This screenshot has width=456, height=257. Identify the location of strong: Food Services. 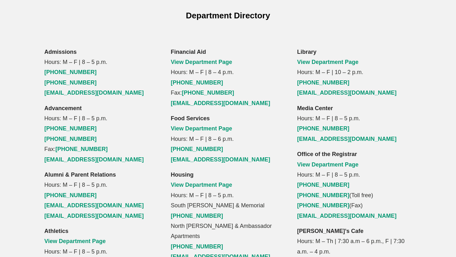
(190, 118).